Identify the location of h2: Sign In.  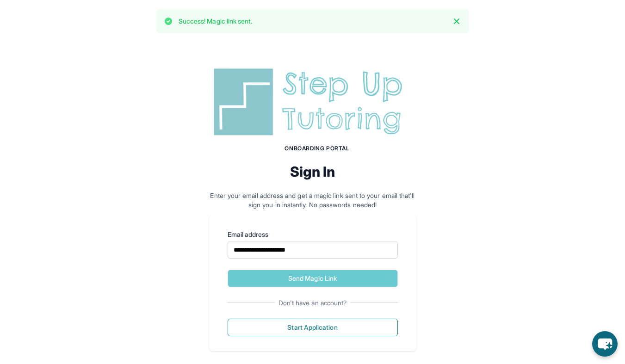
(313, 172).